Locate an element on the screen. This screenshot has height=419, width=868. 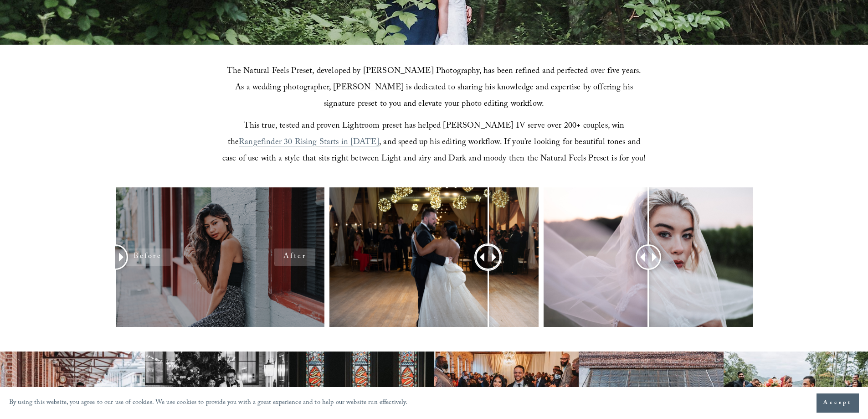
button: Accept is located at coordinates (837, 403).